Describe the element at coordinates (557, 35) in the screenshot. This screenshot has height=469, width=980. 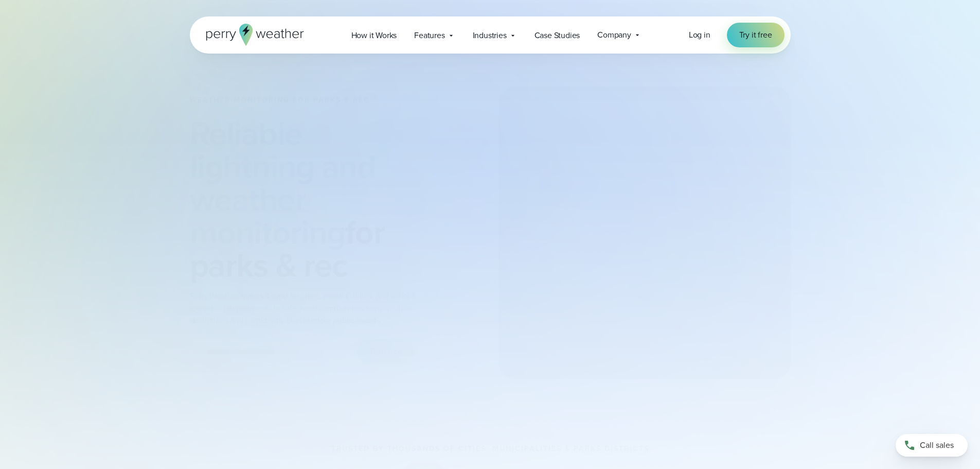
I see `a: Case Studies` at that location.